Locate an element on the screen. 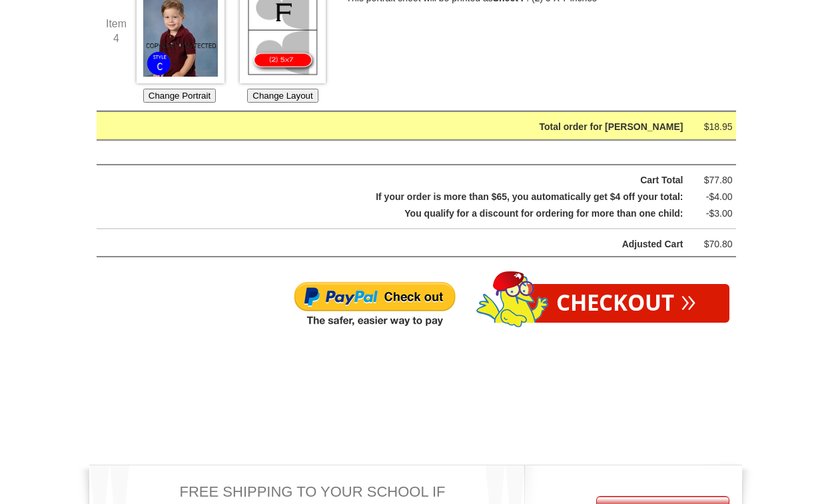 The image size is (832, 504). a: Checkout» is located at coordinates (626, 303).